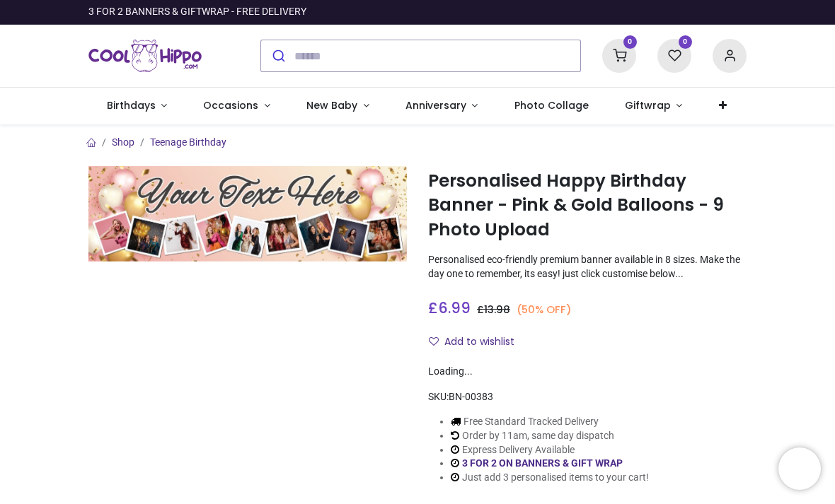  Describe the element at coordinates (551, 105) in the screenshot. I see `span: Photo Collage` at that location.